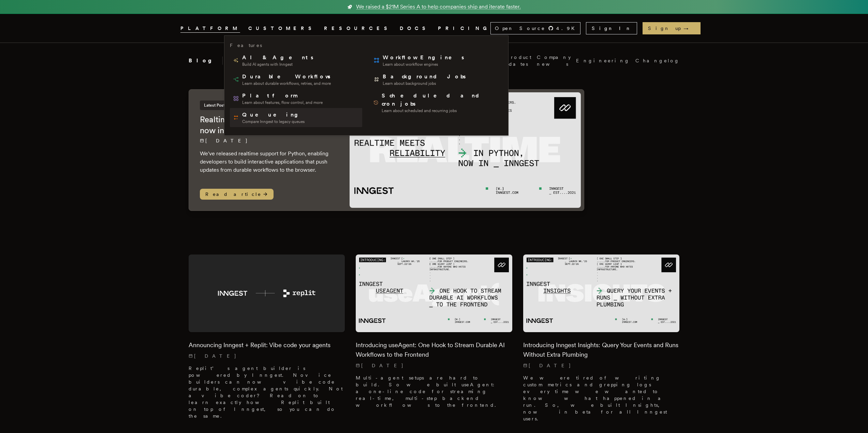  What do you see at coordinates (246, 45) in the screenshot?
I see `h3: Features` at bounding box center [246, 45].